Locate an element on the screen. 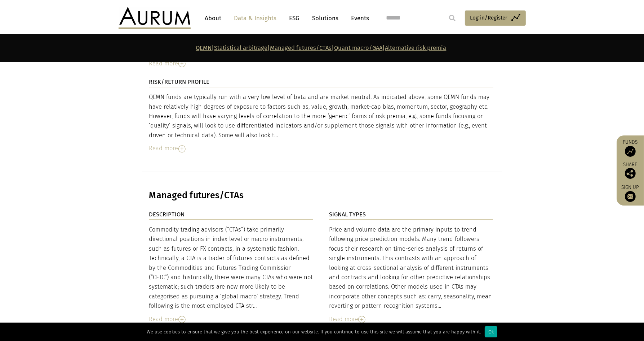  div: Price and volume data are the primary inputs to trend following price prediction models. Many tre... is located at coordinates (411, 268).